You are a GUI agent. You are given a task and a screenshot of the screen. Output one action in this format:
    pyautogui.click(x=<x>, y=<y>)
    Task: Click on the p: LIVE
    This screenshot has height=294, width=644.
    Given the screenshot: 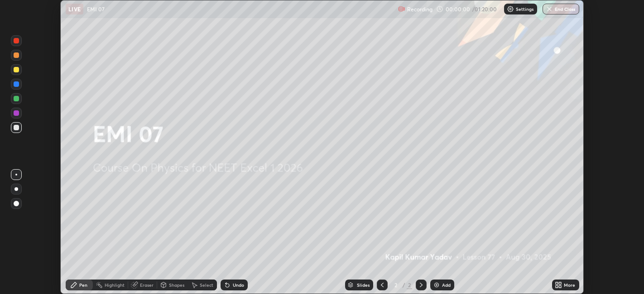 What is the action you would take?
    pyautogui.click(x=74, y=9)
    